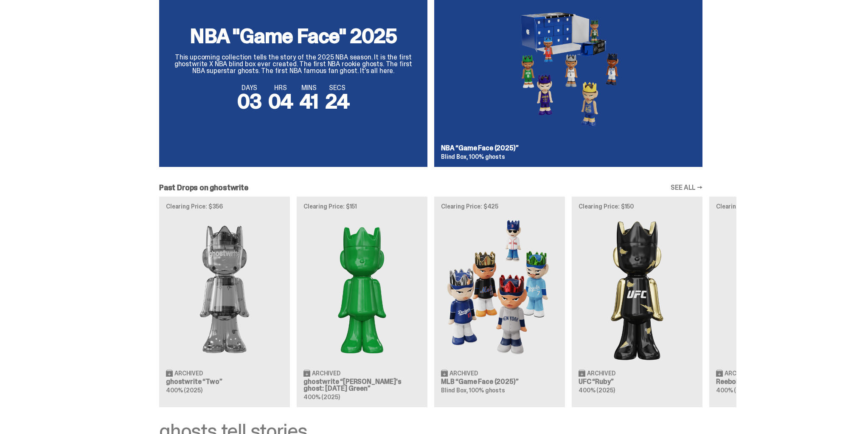  What do you see at coordinates (337, 88) in the screenshot?
I see `span: SECS` at bounding box center [337, 88].